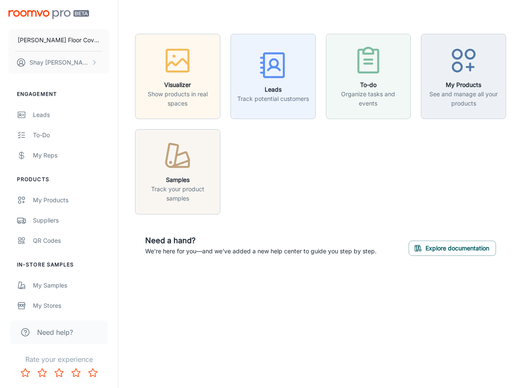 This screenshot has height=388, width=523. What do you see at coordinates (261, 241) in the screenshot?
I see `h6: Need a hand?` at bounding box center [261, 241].